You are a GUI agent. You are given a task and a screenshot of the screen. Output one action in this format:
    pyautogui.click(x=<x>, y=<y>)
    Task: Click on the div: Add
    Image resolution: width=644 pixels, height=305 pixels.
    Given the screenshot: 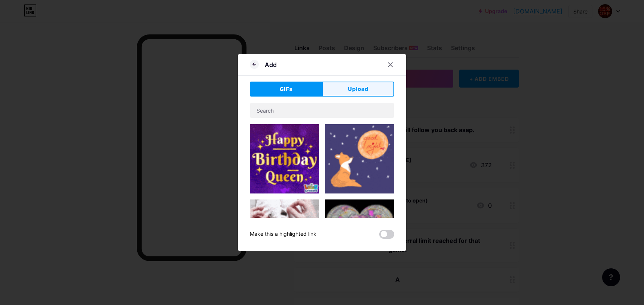 What is the action you would take?
    pyautogui.click(x=271, y=65)
    